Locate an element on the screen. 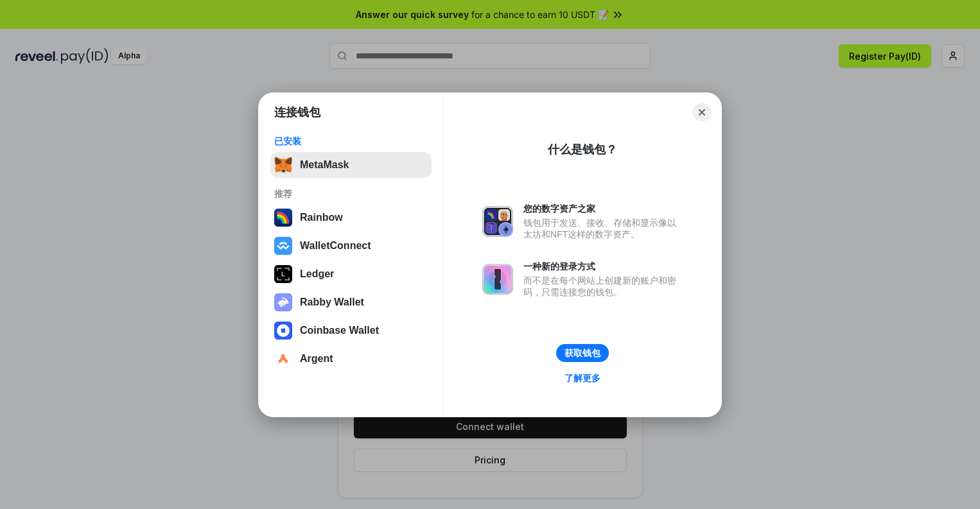 The width and height of the screenshot is (980, 509). img: svg+xml,%3Csvg%20fill%3D%22none%22%20height%3D%2233%22%20viewBox%3D%220%200%2035%2033%22%20width%... is located at coordinates (283, 165).